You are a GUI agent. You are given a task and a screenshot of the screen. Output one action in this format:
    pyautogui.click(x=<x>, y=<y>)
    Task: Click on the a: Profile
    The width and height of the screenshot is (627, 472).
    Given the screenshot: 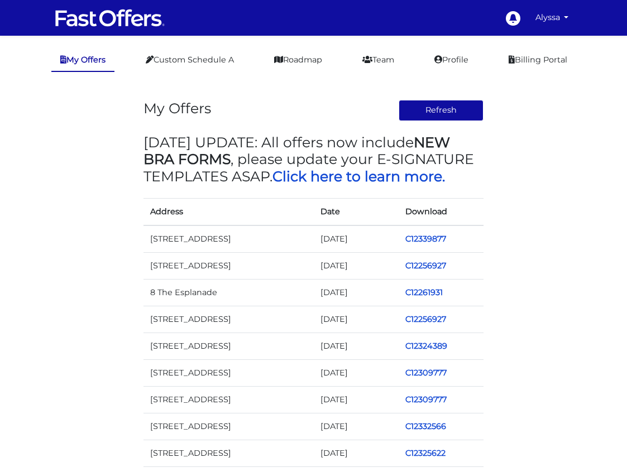 What is the action you would take?
    pyautogui.click(x=451, y=60)
    